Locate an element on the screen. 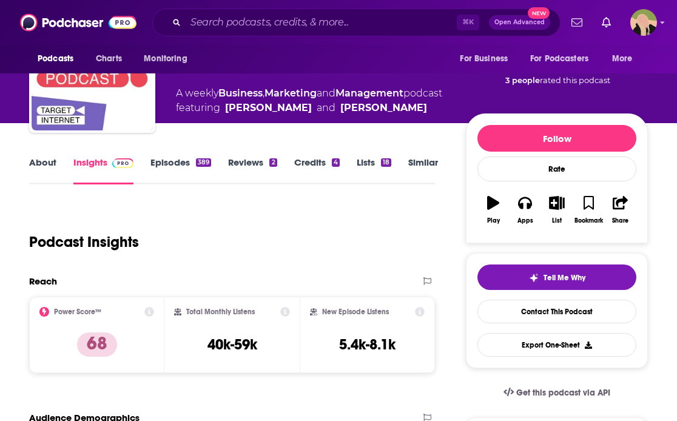 The image size is (677, 421). div: 389 is located at coordinates (203, 163).